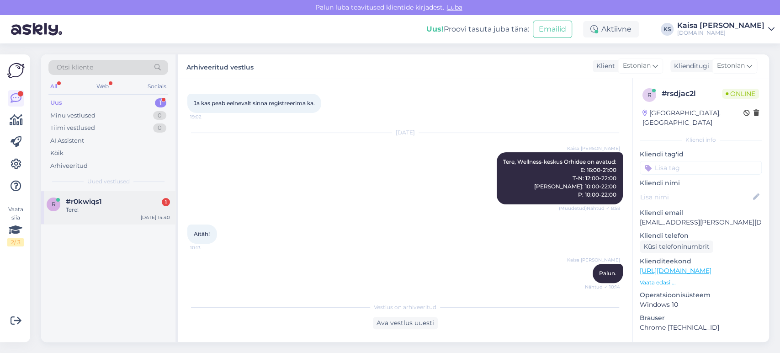 The width and height of the screenshot is (780, 353). What do you see at coordinates (740, 94) in the screenshot?
I see `span: Online` at bounding box center [740, 94].